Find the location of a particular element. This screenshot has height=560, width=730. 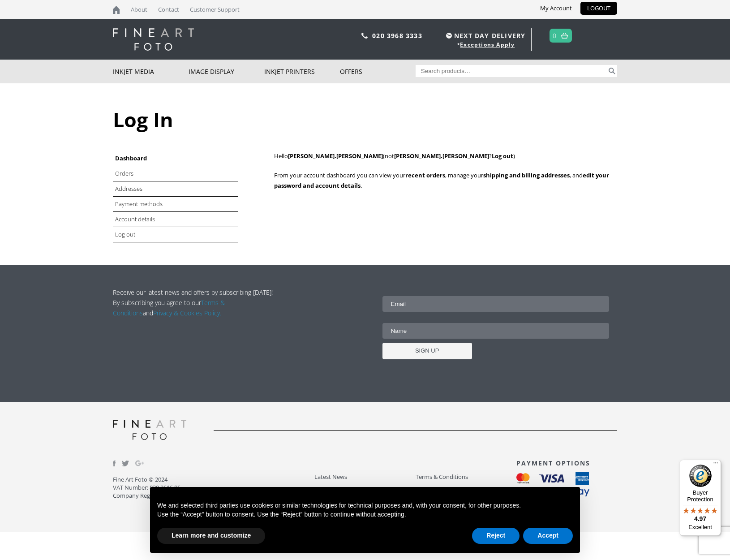

a: Privacy & Cookies Policy. is located at coordinates (187, 312).